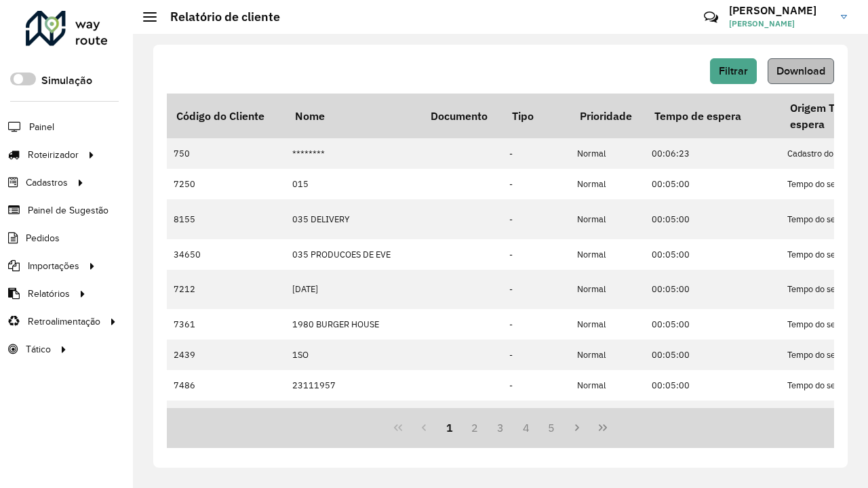 The height and width of the screenshot is (488, 868). I want to click on label: Simulação, so click(66, 81).